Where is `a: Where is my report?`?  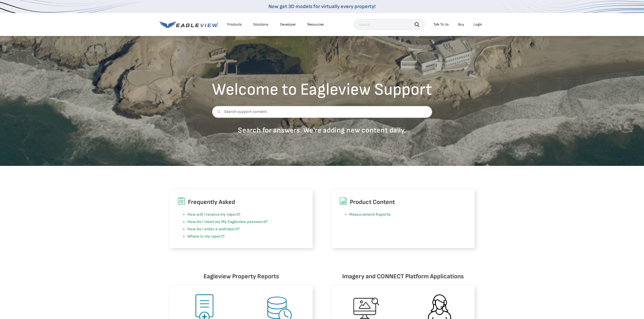 a: Where is my report? is located at coordinates (206, 236).